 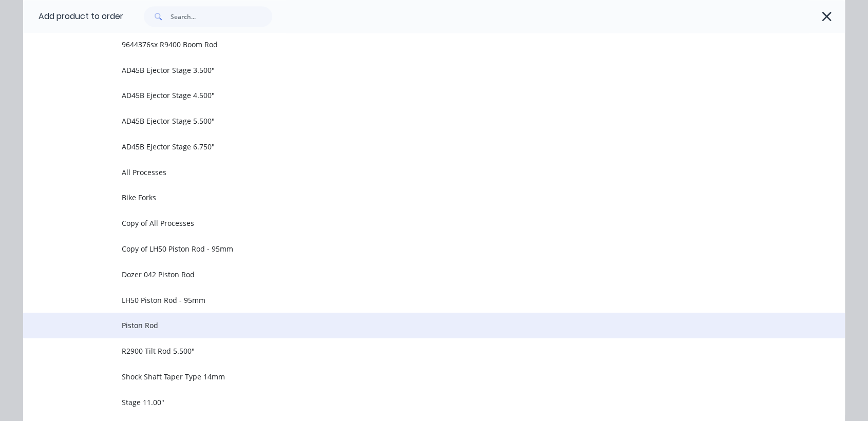 I want to click on span: Piston Rod, so click(x=410, y=325).